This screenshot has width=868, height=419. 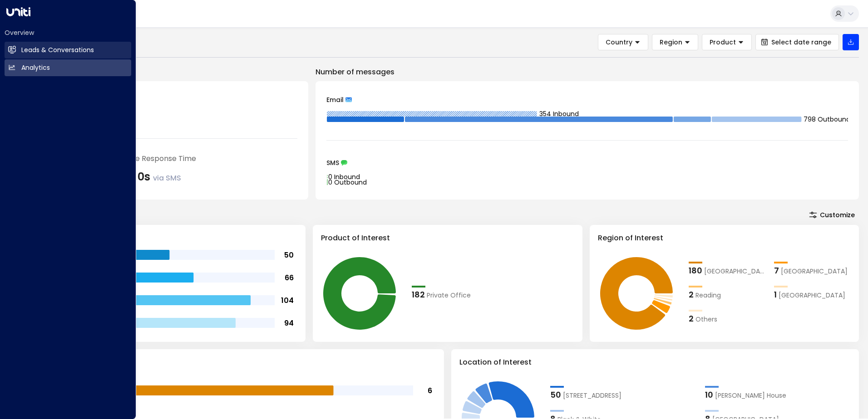 I want to click on tspan: 354 Inbound, so click(x=559, y=114).